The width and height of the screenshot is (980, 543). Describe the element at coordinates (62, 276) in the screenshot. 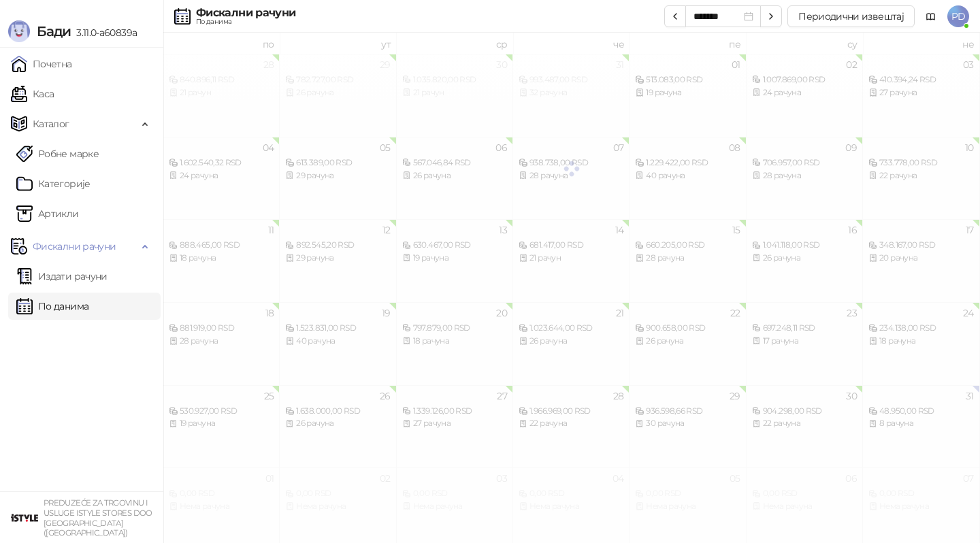

I see `a: Издати рачуни` at that location.